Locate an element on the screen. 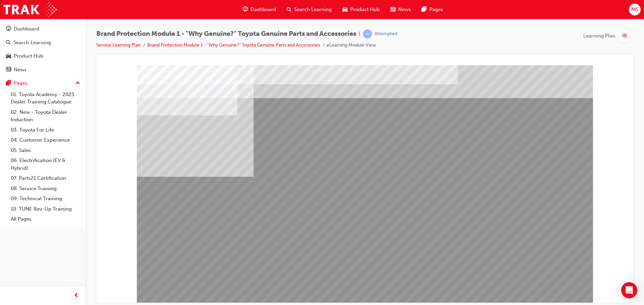 The width and height of the screenshot is (644, 305). span: Search Learning is located at coordinates (313, 10).